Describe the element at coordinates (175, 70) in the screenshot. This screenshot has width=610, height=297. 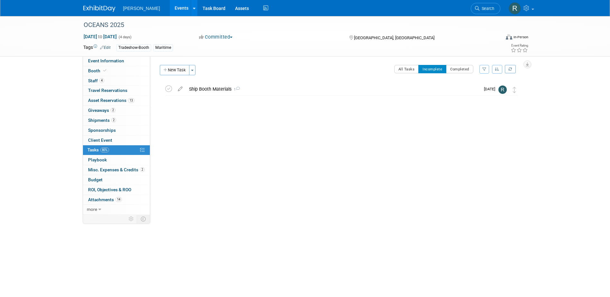
I see `button: New Task` at that location.